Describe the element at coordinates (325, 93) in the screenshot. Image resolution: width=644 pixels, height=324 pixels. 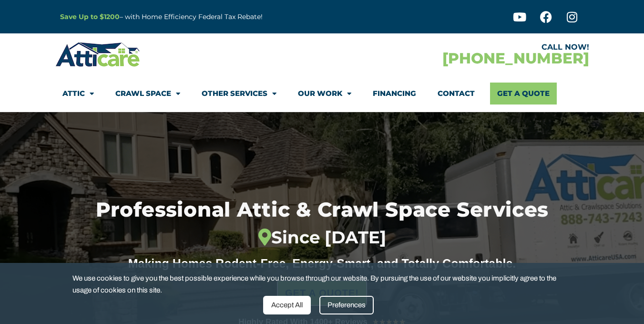
I see `a: Our Work` at that location.